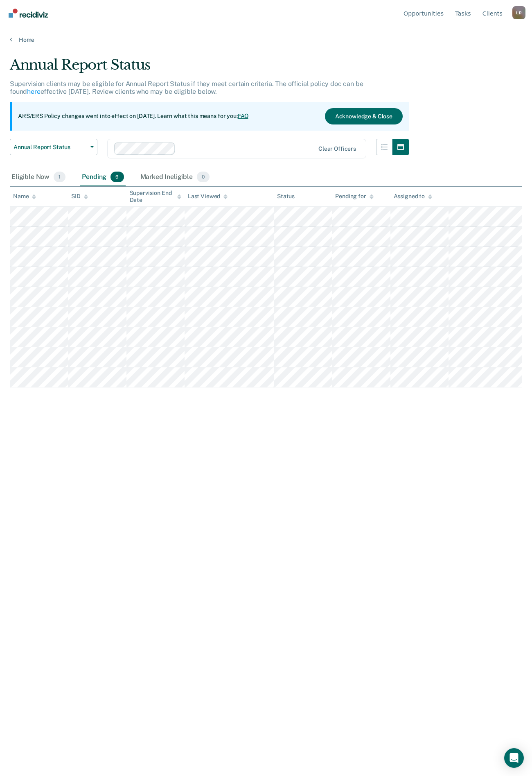 The image size is (532, 776). What do you see at coordinates (39, 177) in the screenshot?
I see `div: Eligible Now1` at bounding box center [39, 177].